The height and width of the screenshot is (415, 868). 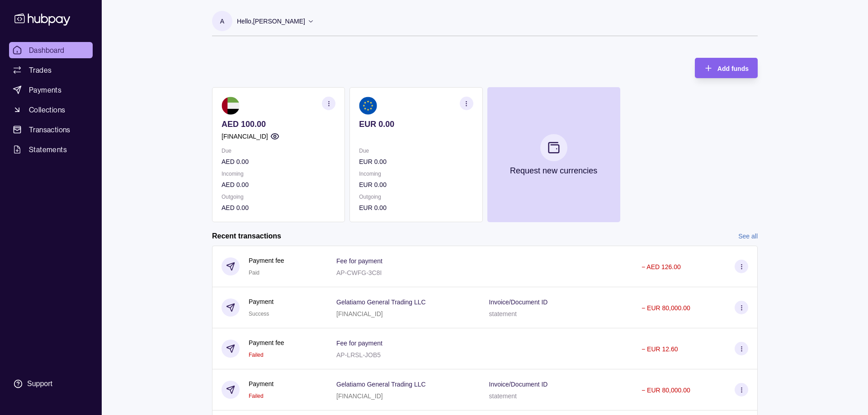 What do you see at coordinates (359, 272) in the screenshot?
I see `p: AP-CWFG-3C8I` at bounding box center [359, 272].